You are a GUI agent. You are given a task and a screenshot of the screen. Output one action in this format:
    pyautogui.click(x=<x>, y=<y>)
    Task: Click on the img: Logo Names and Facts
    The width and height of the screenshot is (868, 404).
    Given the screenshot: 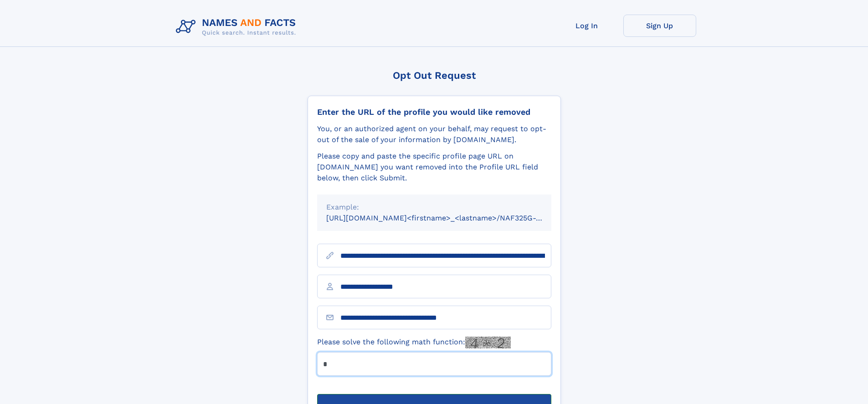 What is the action you would take?
    pyautogui.click(x=238, y=27)
    